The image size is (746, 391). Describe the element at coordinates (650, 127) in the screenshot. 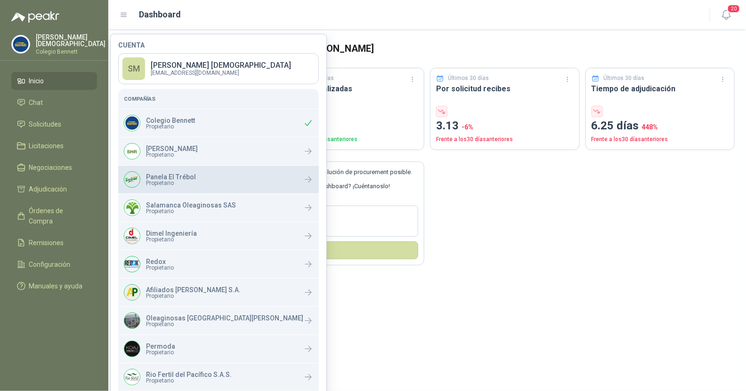

I see `span: 448 %` at that location.